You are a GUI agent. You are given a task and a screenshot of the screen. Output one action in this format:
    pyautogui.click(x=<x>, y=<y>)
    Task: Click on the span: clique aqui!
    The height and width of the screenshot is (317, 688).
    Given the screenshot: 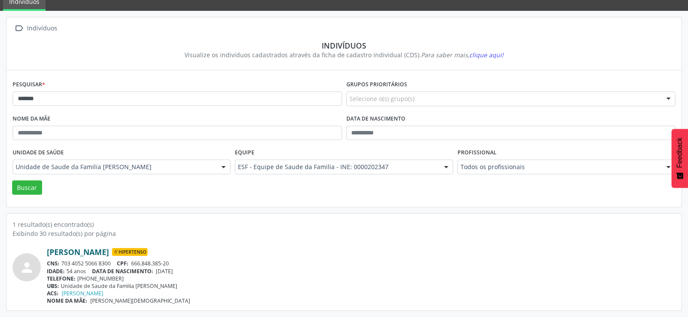 What is the action you would take?
    pyautogui.click(x=486, y=55)
    